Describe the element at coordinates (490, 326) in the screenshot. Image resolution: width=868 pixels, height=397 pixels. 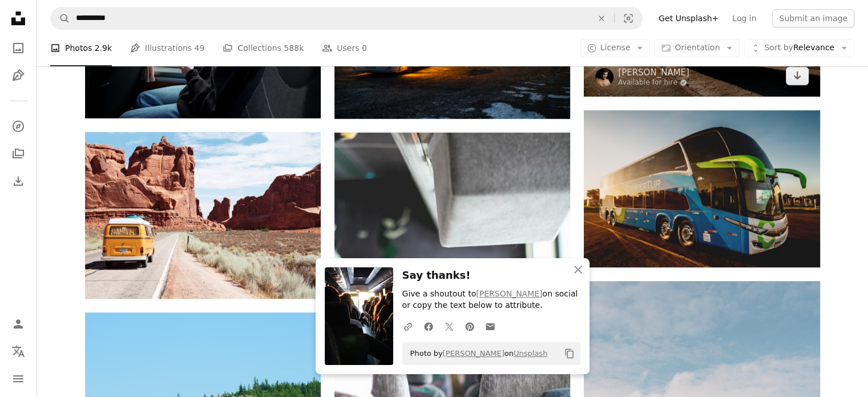
I see `a: Share over email` at that location.